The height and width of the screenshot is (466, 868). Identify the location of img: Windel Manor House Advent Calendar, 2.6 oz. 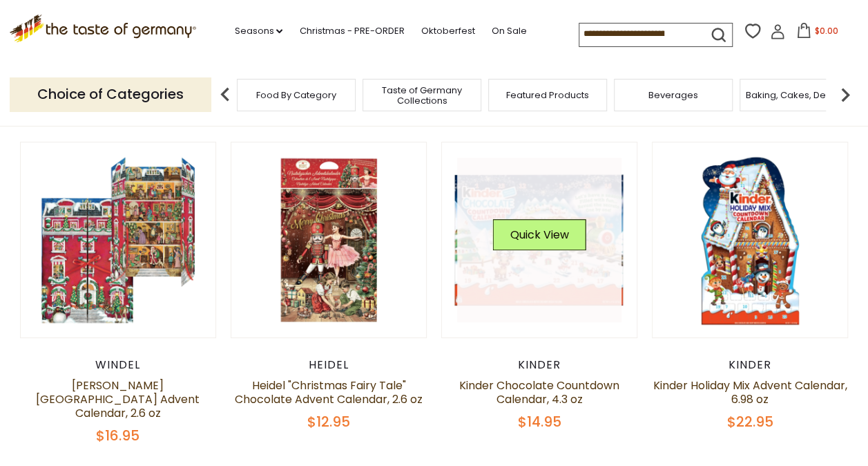
(118, 240).